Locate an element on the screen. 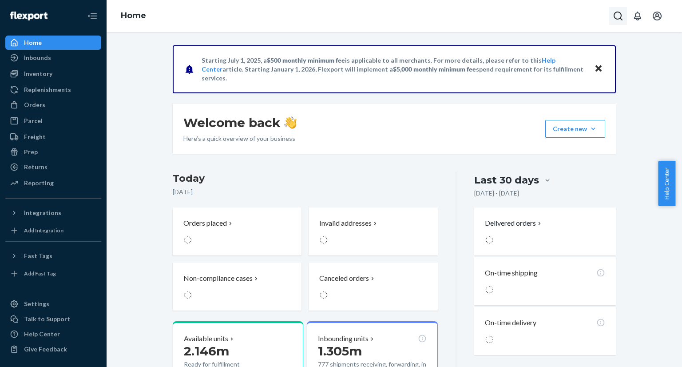 The width and height of the screenshot is (682, 367). p: Starting July 1, 2025, a is applicable to all merchants. For more details, please refer to this a... is located at coordinates (394, 69).